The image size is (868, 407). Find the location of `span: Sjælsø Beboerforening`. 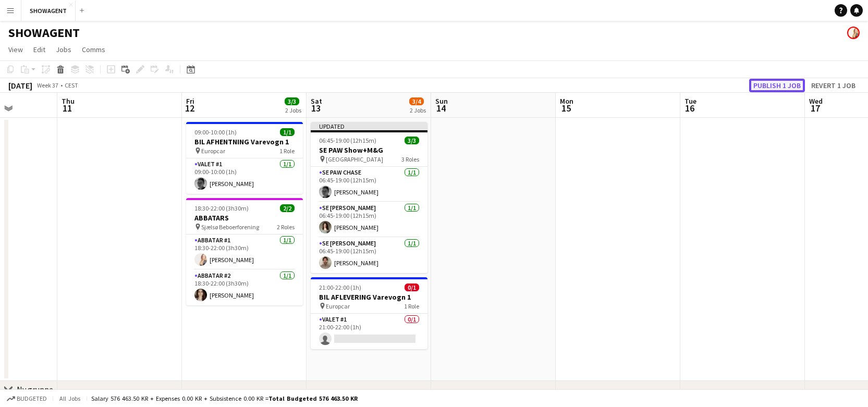

span: Sjælsø Beboerforening is located at coordinates (230, 227).